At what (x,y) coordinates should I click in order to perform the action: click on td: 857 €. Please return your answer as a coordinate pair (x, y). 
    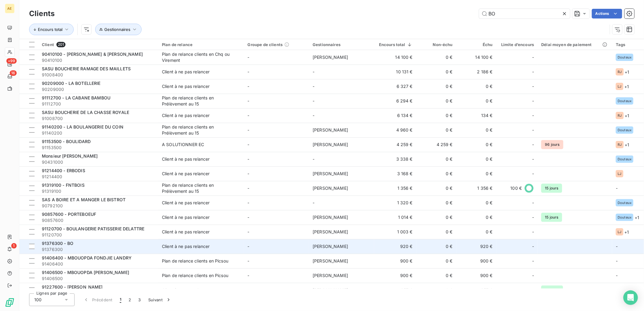
    Looking at the image, I should click on (476, 290).